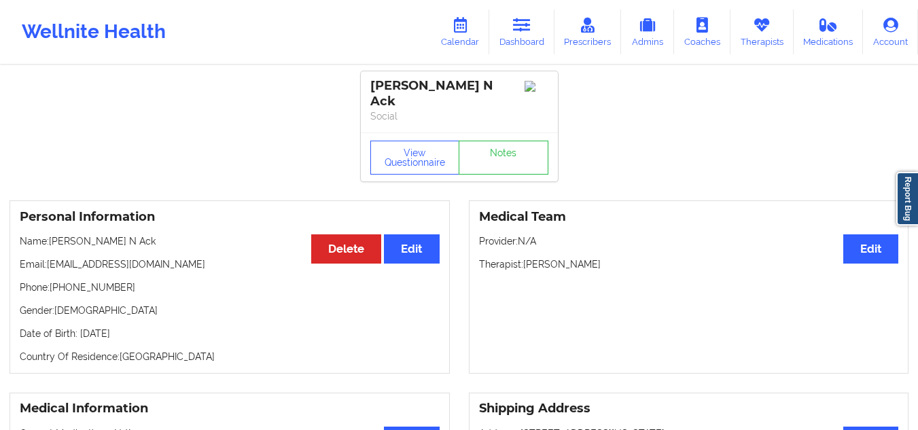 Image resolution: width=918 pixels, height=430 pixels. I want to click on button: View Questionnaire, so click(415, 158).